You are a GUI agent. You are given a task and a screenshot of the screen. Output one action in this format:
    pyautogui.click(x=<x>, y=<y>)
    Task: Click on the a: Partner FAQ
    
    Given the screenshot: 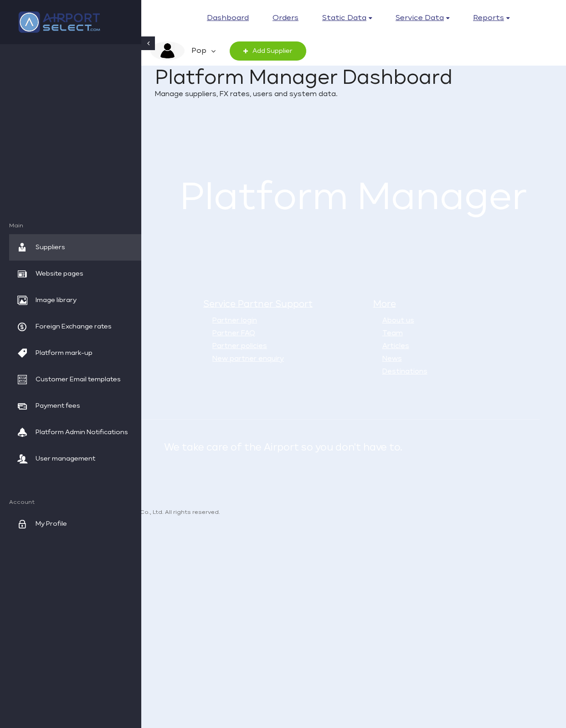 What is the action you would take?
    pyautogui.click(x=234, y=333)
    